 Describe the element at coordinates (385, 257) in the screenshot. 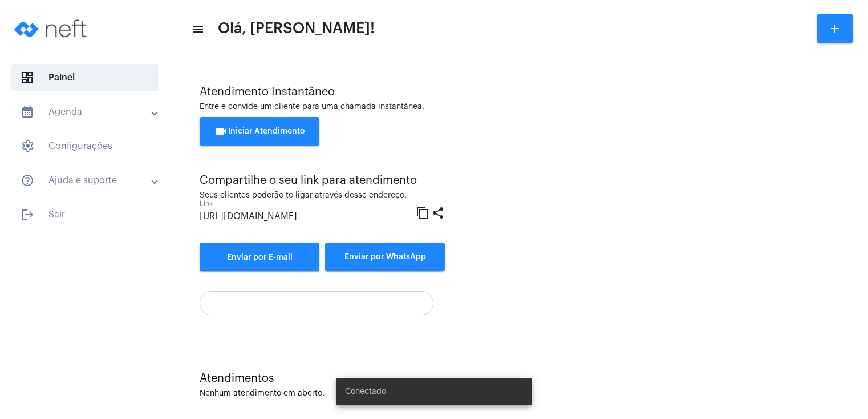

I see `button: Enviar por WhatsApp` at that location.